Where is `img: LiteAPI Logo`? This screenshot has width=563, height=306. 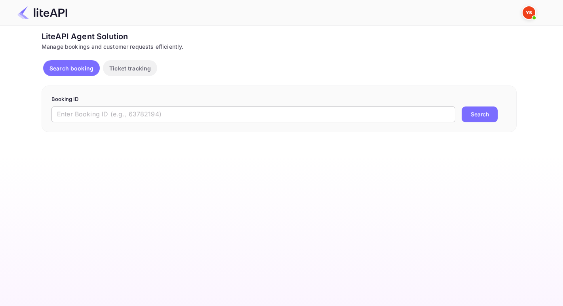
img: LiteAPI Logo is located at coordinates (42, 13).